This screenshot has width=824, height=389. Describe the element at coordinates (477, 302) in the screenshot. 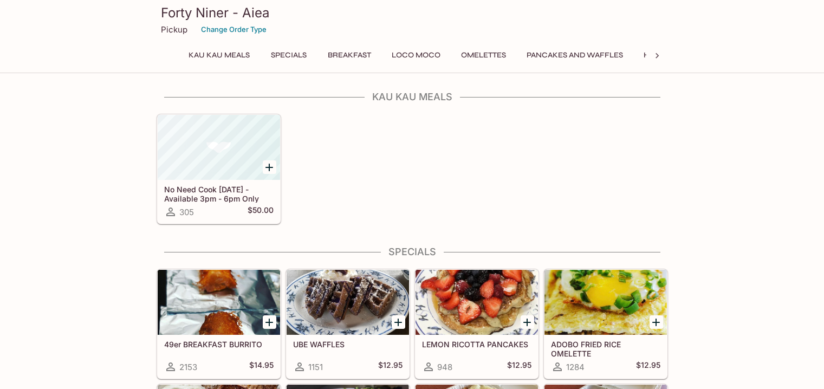

I see `div: LEMON RICOTTA PANCAKES` at that location.